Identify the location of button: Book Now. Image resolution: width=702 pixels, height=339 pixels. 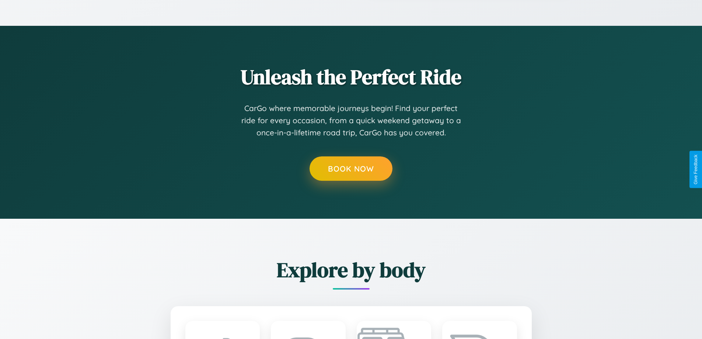
(351, 168).